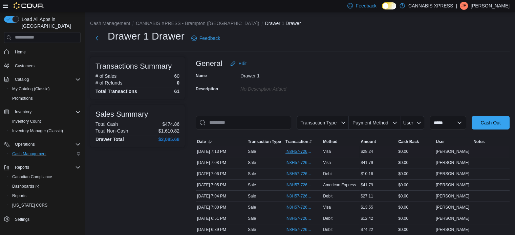 This screenshot has width=515, height=235. What do you see at coordinates (116, 91) in the screenshot?
I see `h4: Total Transactions` at bounding box center [116, 91].